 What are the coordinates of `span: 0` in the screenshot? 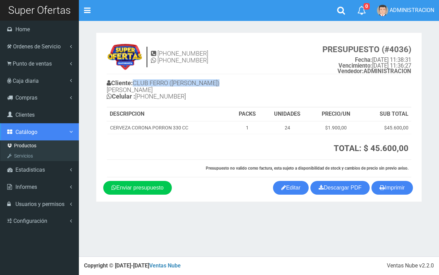 It's located at (366, 6).